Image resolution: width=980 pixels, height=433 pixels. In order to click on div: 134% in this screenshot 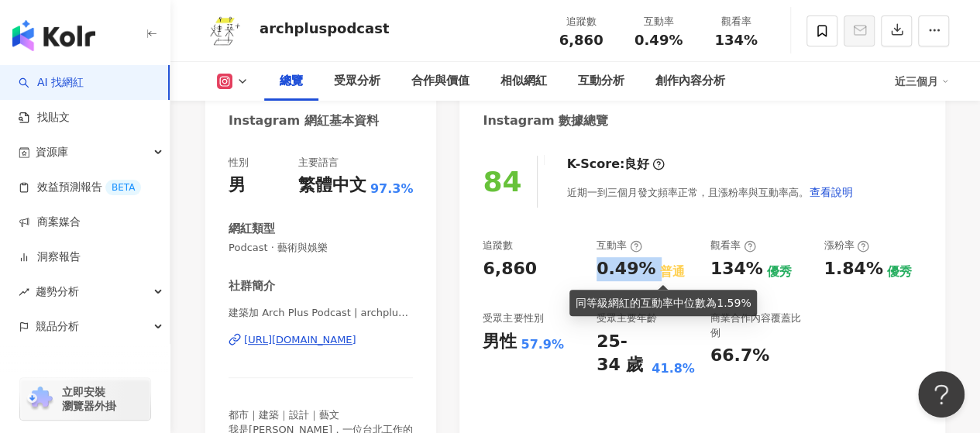, I will do `click(737, 268)`.